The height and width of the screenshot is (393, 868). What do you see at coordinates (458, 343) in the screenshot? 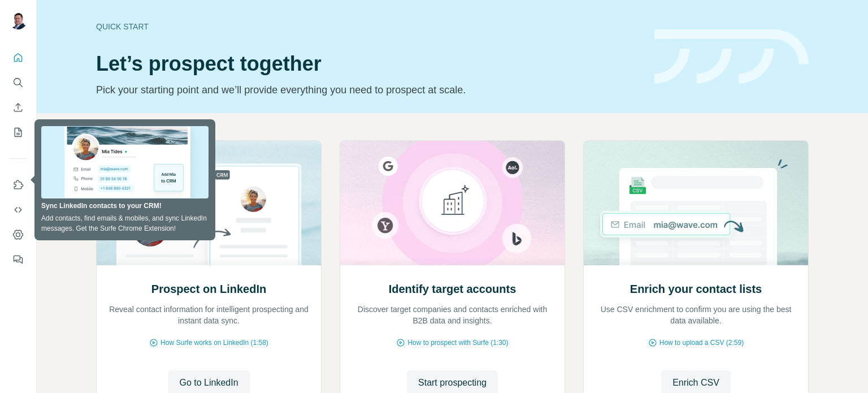
I see `span: How to prospect with Surfe (1:30)` at bounding box center [458, 343].